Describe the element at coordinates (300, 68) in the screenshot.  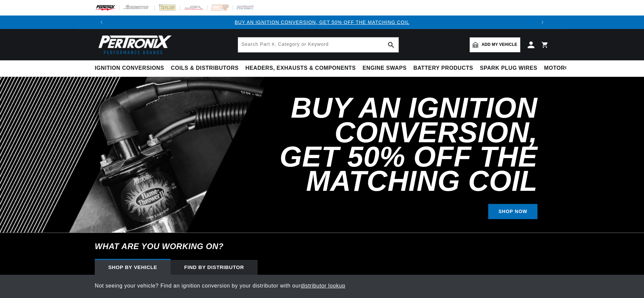
I see `span: Headers, Exhausts & Components` at that location.